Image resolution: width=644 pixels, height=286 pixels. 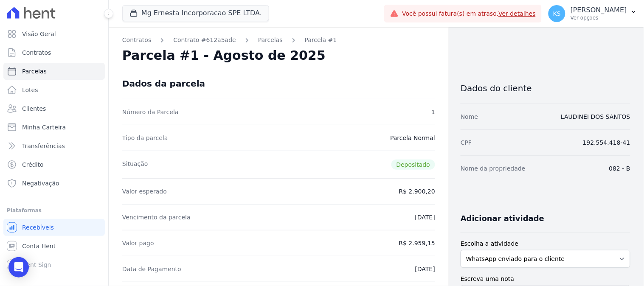 What do you see at coordinates (278, 40) in the screenshot?
I see `nav: Breadcrumb` at bounding box center [278, 40].